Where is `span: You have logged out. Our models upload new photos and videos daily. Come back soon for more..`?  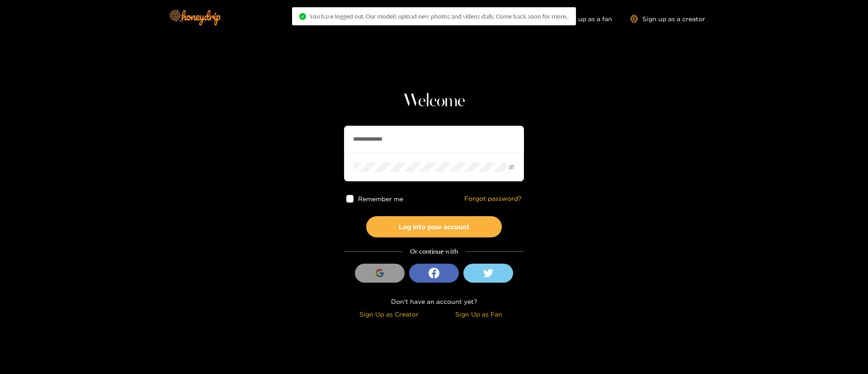 span: You have logged out. Our models upload new photos and videos daily. Come back soon for more.. is located at coordinates (439, 17).